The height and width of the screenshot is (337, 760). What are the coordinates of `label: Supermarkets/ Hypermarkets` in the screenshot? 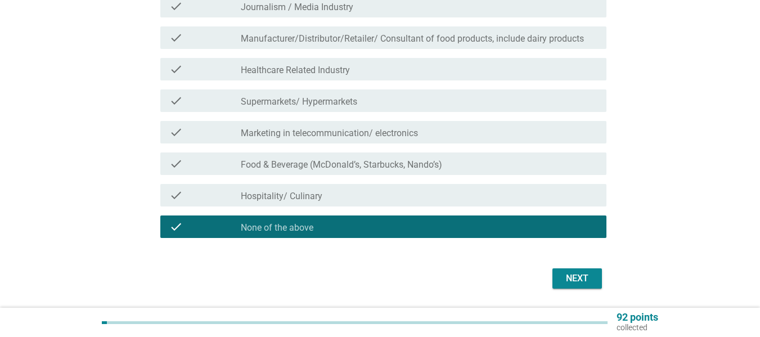 It's located at (299, 102).